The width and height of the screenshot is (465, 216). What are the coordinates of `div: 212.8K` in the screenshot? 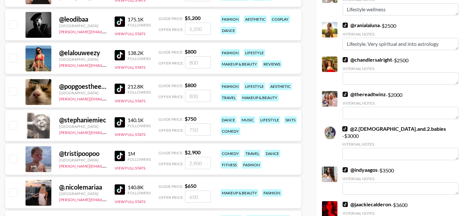 It's located at (139, 86).